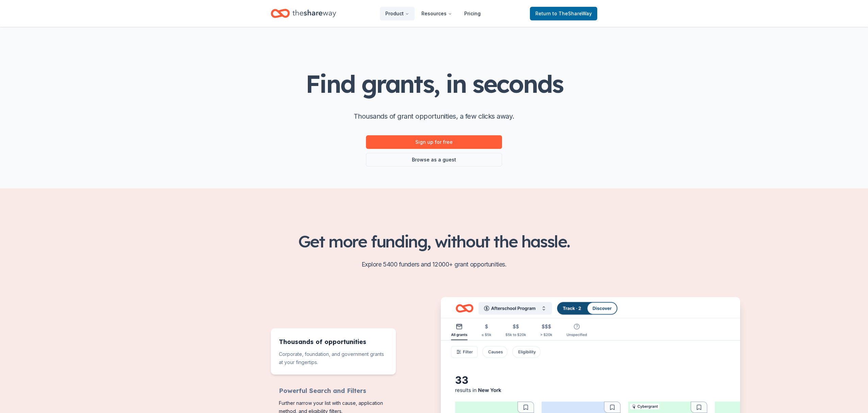 This screenshot has width=868, height=413. What do you see at coordinates (397, 14) in the screenshot?
I see `button: Product` at bounding box center [397, 14].